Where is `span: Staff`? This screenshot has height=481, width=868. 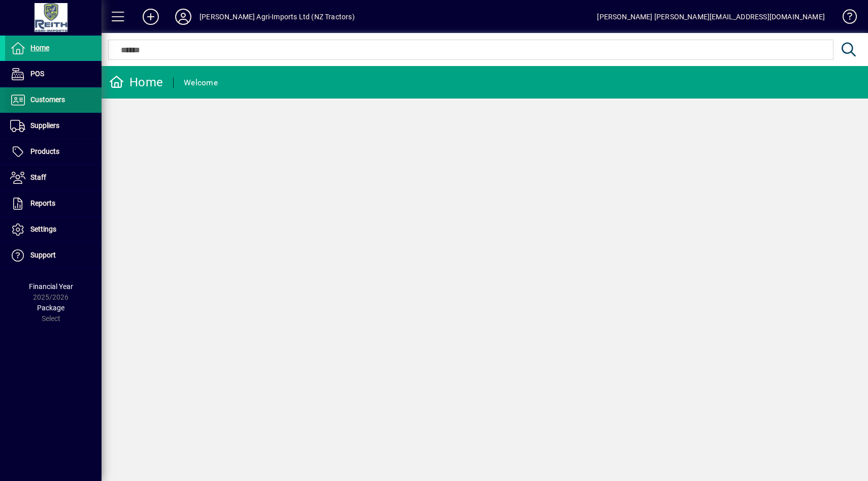 span: Staff is located at coordinates (38, 177).